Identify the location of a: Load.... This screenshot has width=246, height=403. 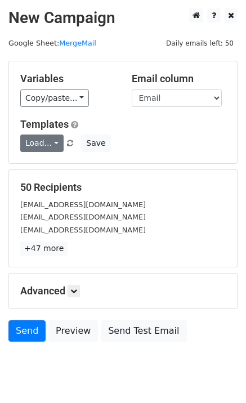
(42, 143).